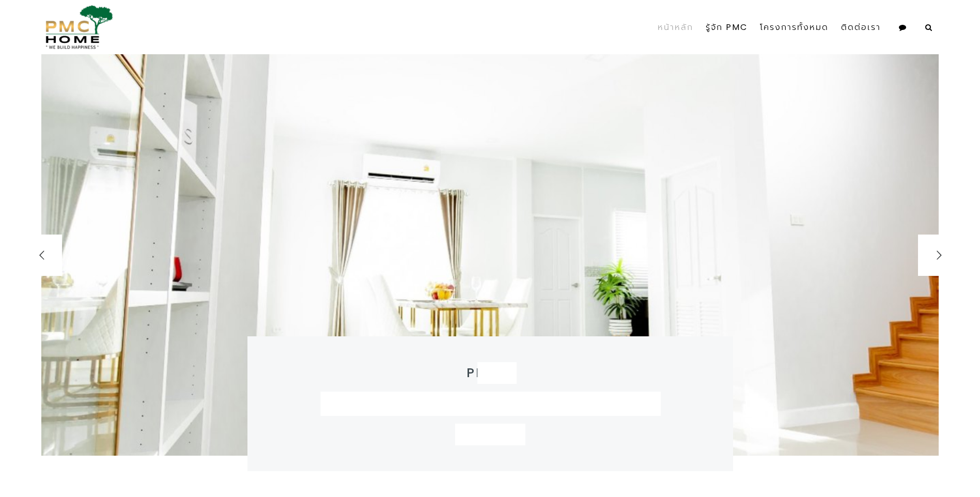 This screenshot has height=497, width=980. I want to click on a: รู้จัก PMC, so click(726, 27).